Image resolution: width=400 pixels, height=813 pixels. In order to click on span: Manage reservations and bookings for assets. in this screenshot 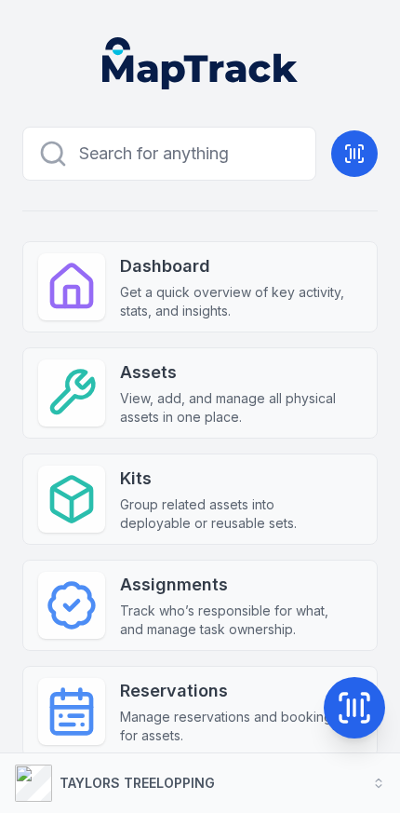, I will do `click(234, 726)`.